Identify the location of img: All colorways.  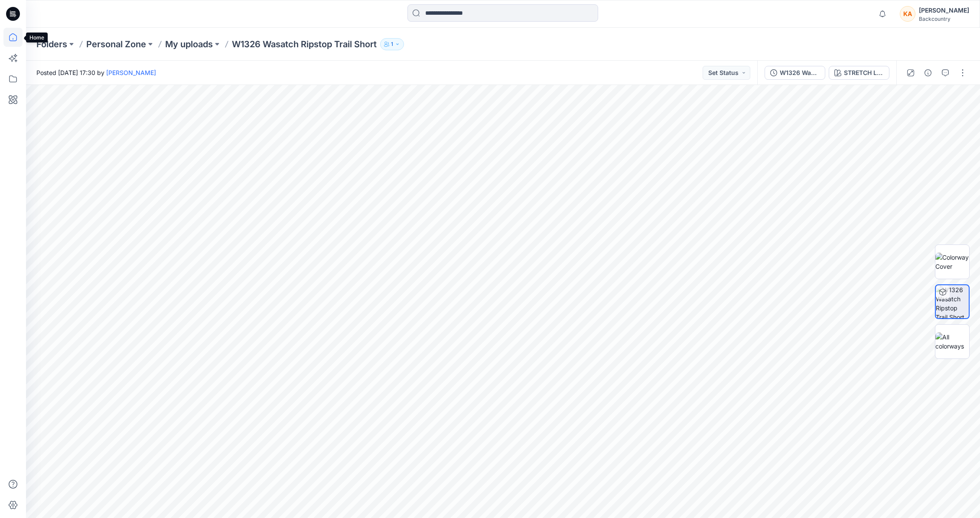
(952, 341).